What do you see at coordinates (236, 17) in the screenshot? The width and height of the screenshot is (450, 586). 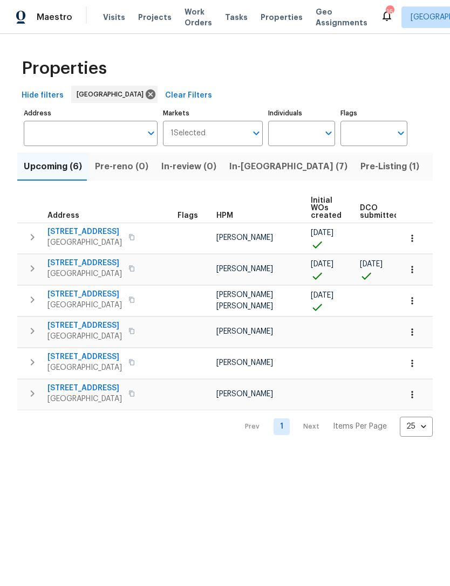 I see `span: Tasks` at bounding box center [236, 17].